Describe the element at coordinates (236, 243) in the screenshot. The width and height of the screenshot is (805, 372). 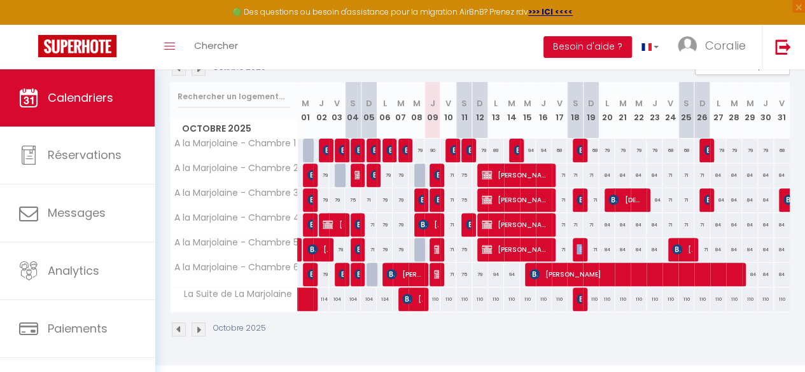
I see `span: A la Marjolaine - Chambre 5` at that location.